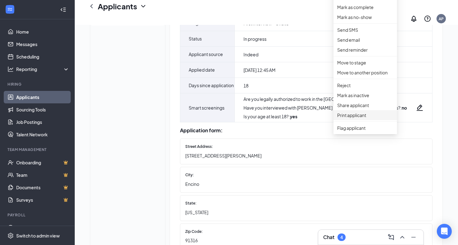  Describe the element at coordinates (255, 39) in the screenshot. I see `span: In progress` at that location.